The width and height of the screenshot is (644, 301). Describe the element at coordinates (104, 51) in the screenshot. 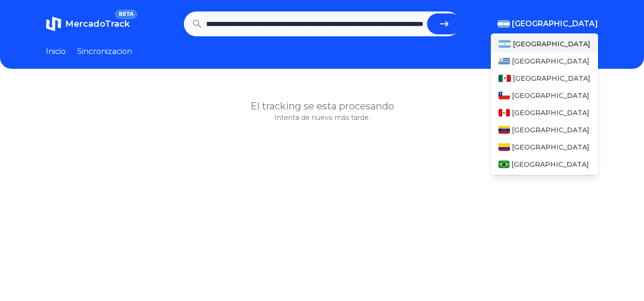

I see `a: Sincronizacion` at that location.